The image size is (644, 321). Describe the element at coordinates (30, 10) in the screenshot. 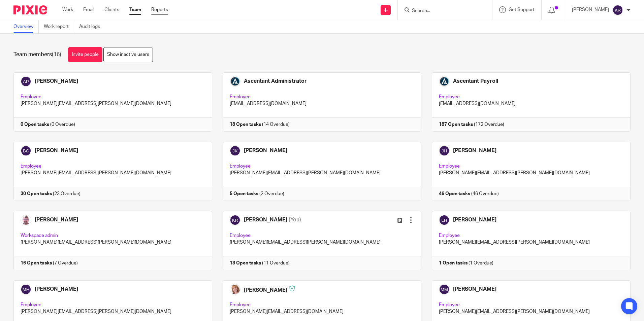

I see `img: Pixie` at that location.